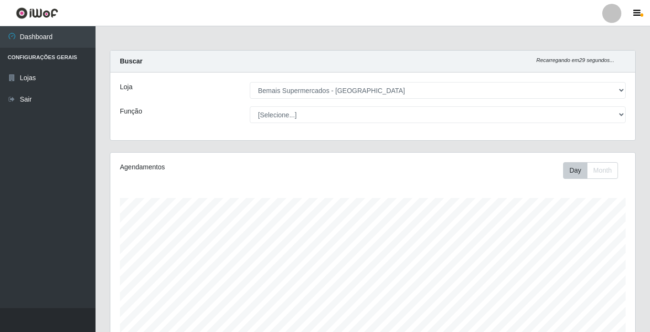 This screenshot has width=650, height=332. What do you see at coordinates (131, 111) in the screenshot?
I see `label: Função` at bounding box center [131, 111].